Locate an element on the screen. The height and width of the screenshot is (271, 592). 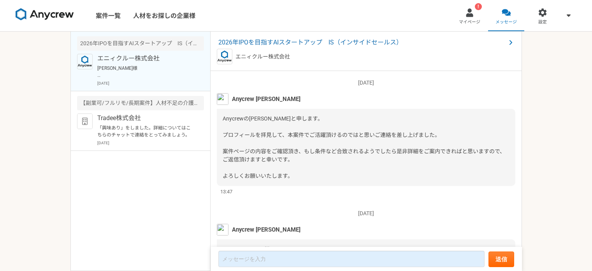
span: 設定 is located at coordinates (543, 22).